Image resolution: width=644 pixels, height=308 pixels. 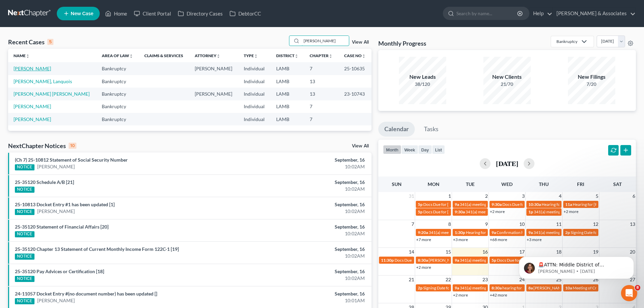 What do you see at coordinates (44, 181) in the screenshot?
I see `a: 25-35120 Schedule A/B [21]` at bounding box center [44, 181].